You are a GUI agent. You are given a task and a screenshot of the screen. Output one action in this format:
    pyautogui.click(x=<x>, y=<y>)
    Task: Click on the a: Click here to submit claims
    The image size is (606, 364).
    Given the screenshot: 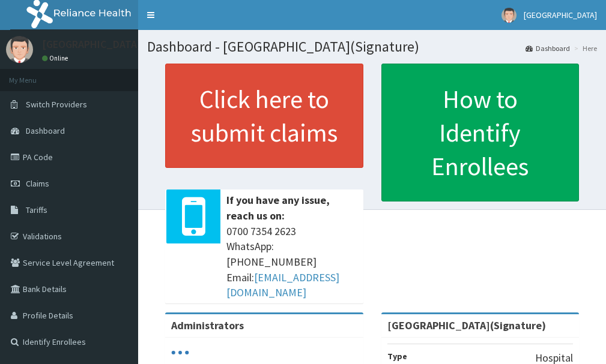 What is the action you would take?
    pyautogui.click(x=264, y=116)
    